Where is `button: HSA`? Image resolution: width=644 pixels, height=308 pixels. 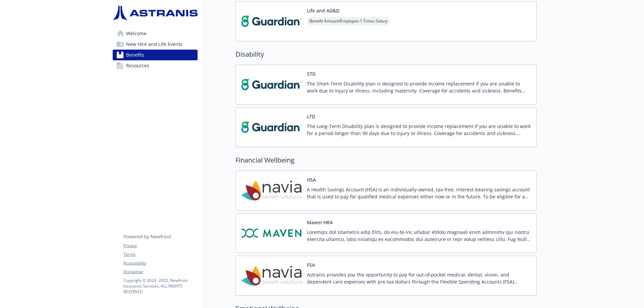
button: HSA is located at coordinates (311, 180).